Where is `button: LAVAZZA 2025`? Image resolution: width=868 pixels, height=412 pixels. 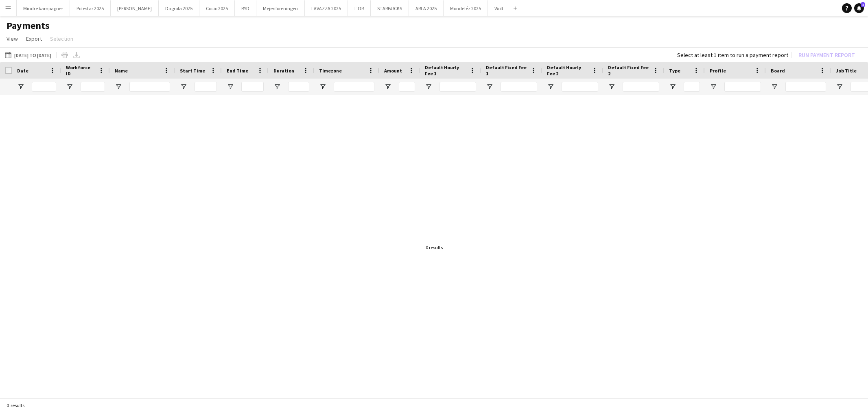
button: LAVAZZA 2025 is located at coordinates (327, 8).